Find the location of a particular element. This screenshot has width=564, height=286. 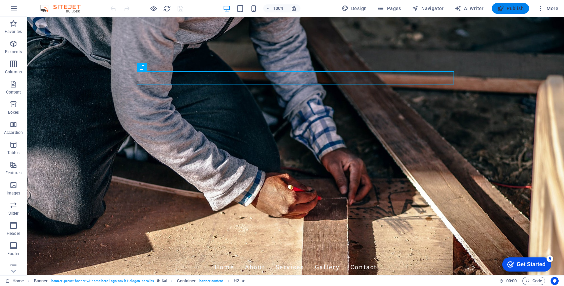

span: Pages is located at coordinates (389, 8).